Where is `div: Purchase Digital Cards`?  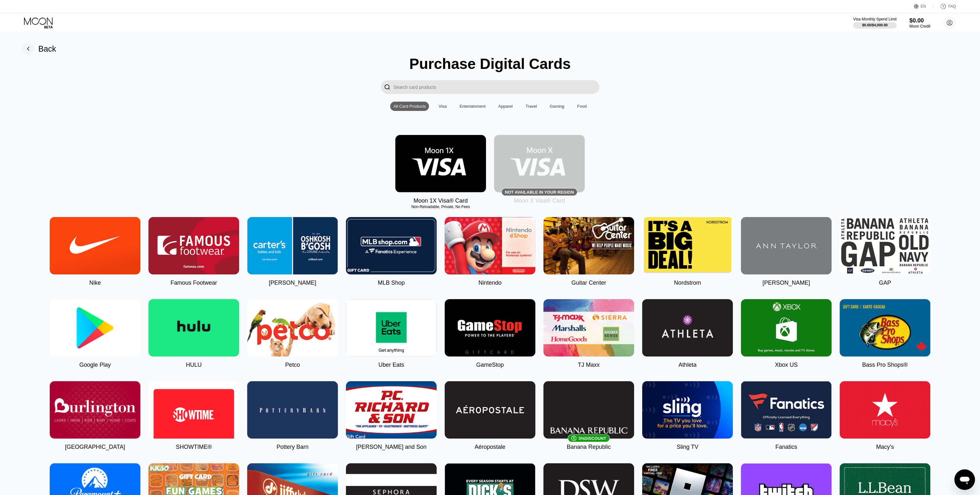
div: Purchase Digital Cards is located at coordinates (490, 64).